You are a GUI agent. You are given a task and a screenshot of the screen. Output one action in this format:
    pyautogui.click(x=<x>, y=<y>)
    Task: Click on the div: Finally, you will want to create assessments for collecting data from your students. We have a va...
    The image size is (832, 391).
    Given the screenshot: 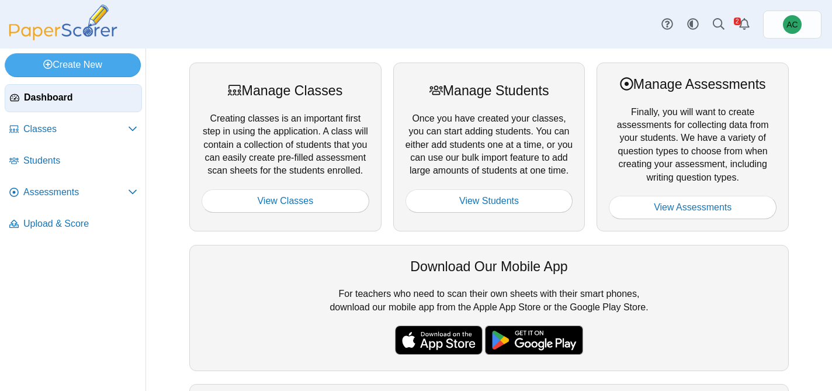 What is the action you would take?
    pyautogui.click(x=693, y=147)
    